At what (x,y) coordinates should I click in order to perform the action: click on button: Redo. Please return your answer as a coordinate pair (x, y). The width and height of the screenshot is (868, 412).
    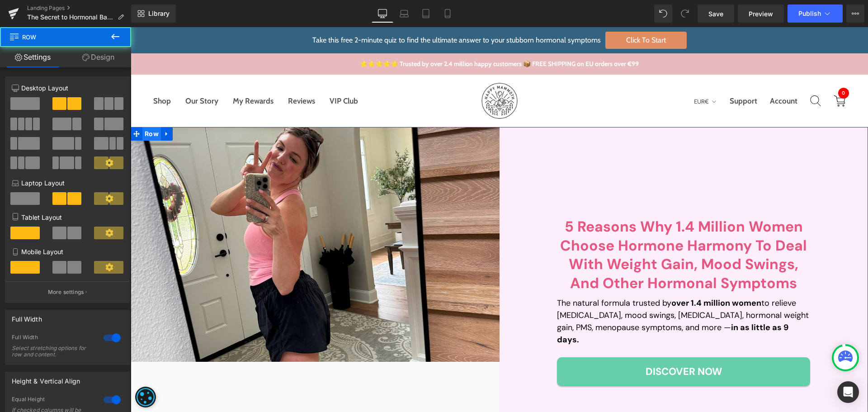
    Looking at the image, I should click on (685, 14).